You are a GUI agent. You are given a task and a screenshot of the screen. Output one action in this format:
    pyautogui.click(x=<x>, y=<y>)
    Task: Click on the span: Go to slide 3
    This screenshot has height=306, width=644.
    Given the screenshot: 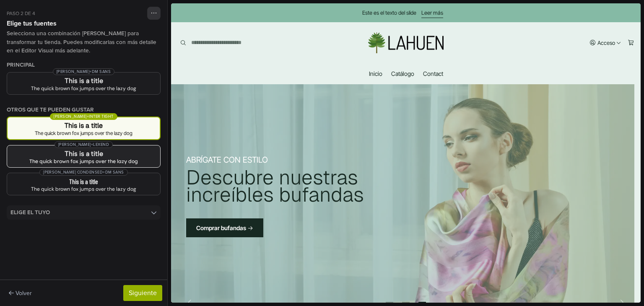 What is the action you would take?
    pyautogui.click(x=251, y=299)
    